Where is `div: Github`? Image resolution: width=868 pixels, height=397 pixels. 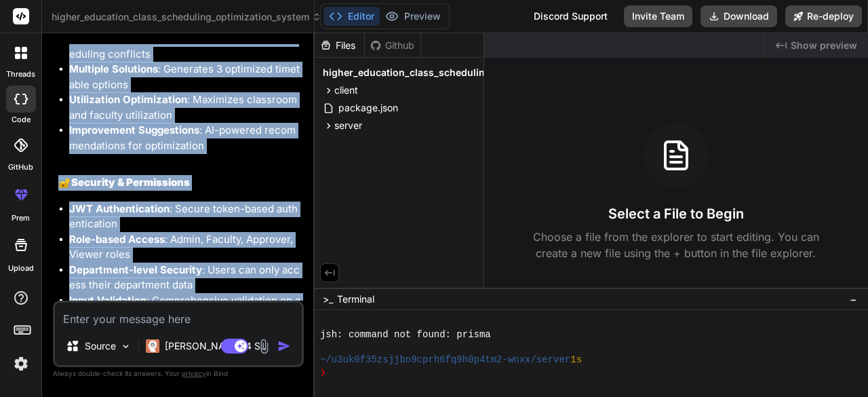
div: Github is located at coordinates (393, 45).